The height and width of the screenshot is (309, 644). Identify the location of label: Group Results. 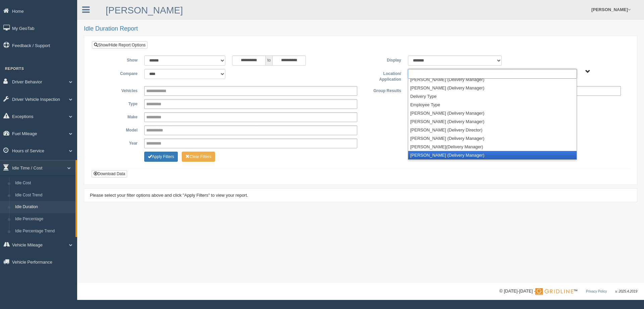
(383, 90).